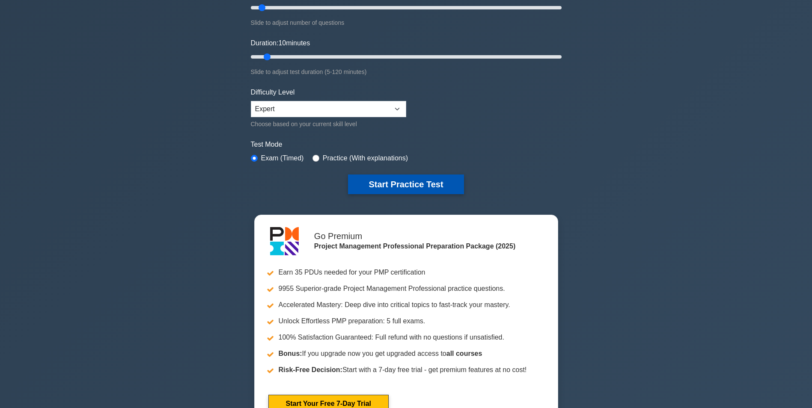  Describe the element at coordinates (406, 184) in the screenshot. I see `button: Start Practice Test` at that location.